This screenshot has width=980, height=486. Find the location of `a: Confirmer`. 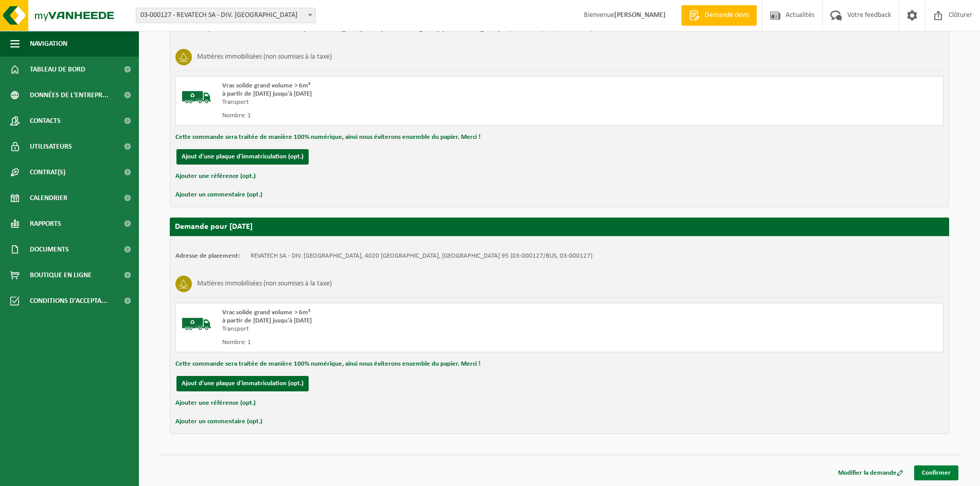

a: Confirmer is located at coordinates (936, 473).